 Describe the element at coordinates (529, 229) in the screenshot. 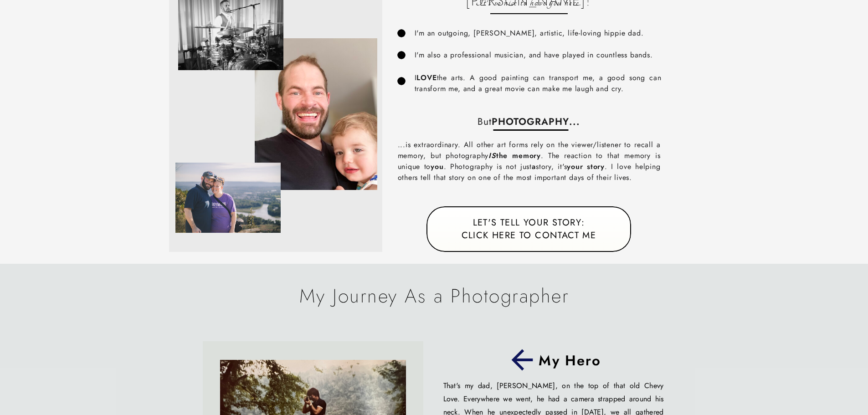

I see `a: Let's tell your story:Click here to Contact me` at that location.